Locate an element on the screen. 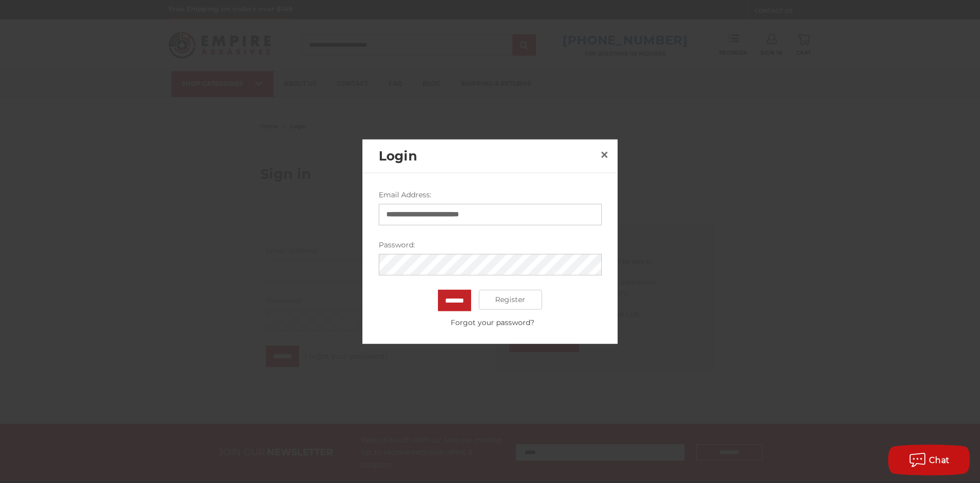  a: Register is located at coordinates (511, 300).